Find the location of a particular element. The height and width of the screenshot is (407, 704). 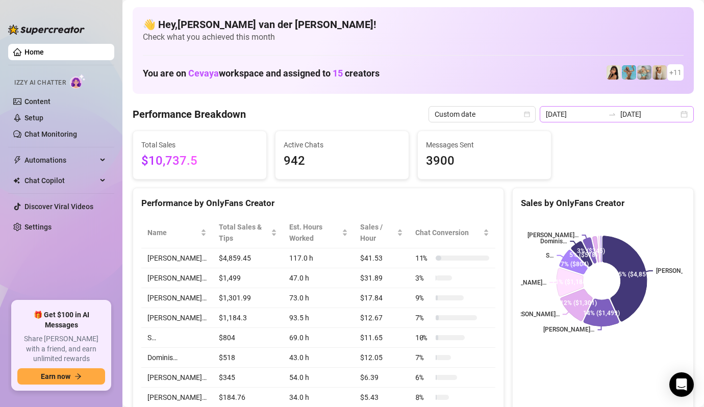

span: Chat Conversion is located at coordinates (448, 233).